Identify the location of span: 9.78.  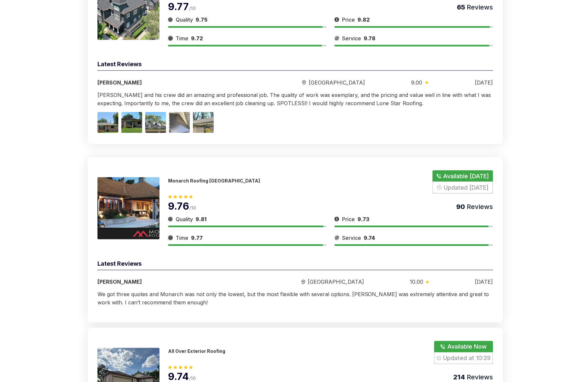
(370, 38).